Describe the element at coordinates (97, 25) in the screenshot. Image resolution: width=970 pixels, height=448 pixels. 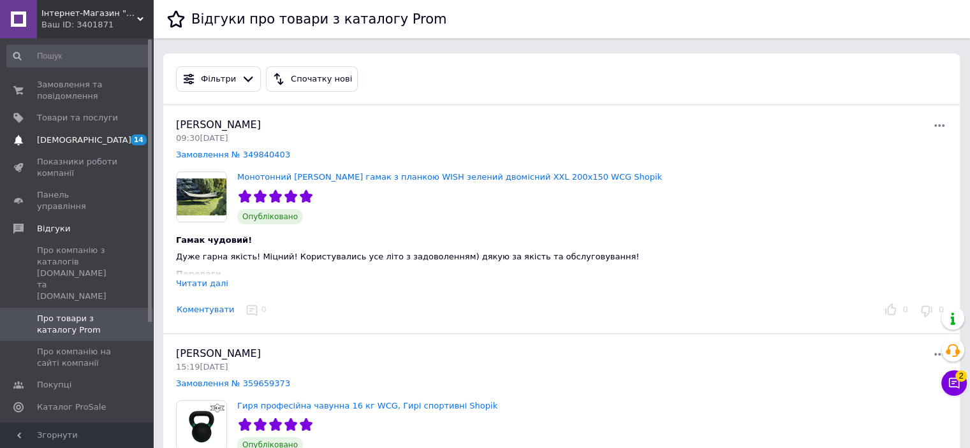
I see `div: Ваш ID: 3401871` at that location.